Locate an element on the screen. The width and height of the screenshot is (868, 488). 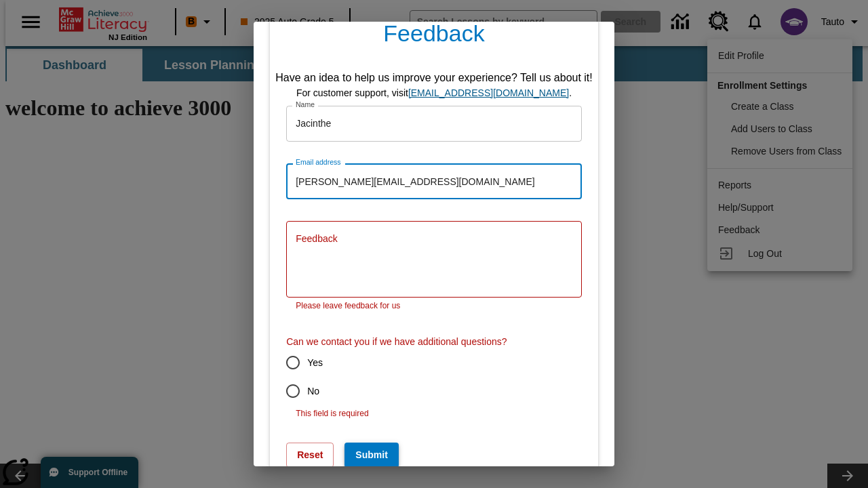
div: For customer support, visit . is located at coordinates (434, 93).